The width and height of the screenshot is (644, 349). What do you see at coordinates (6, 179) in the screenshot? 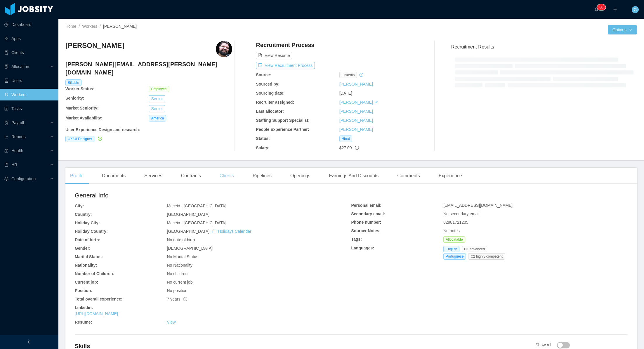
I see `i: icon: setting` at bounding box center [6, 179].